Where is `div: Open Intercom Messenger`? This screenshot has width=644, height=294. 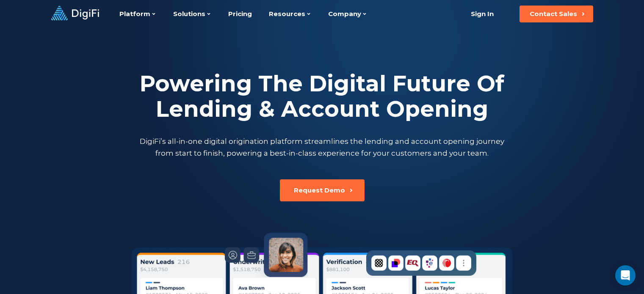 div: Open Intercom Messenger is located at coordinates (625, 275).